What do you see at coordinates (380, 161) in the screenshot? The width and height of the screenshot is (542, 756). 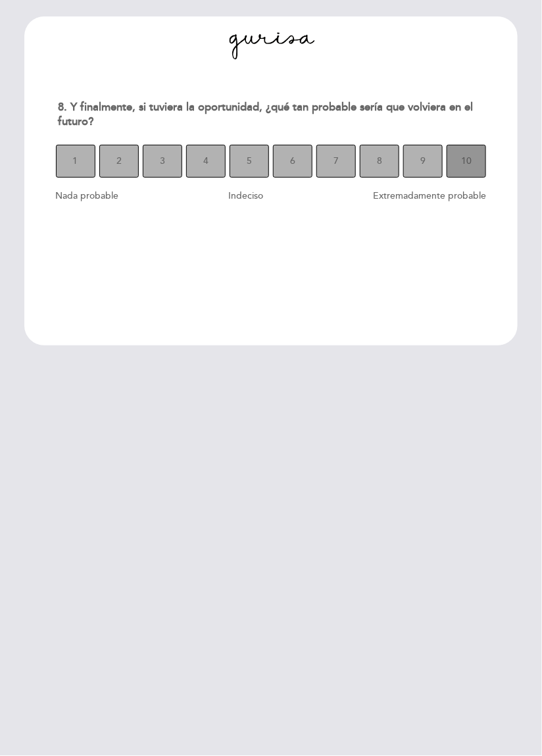 I see `span: 8` at bounding box center [380, 161].